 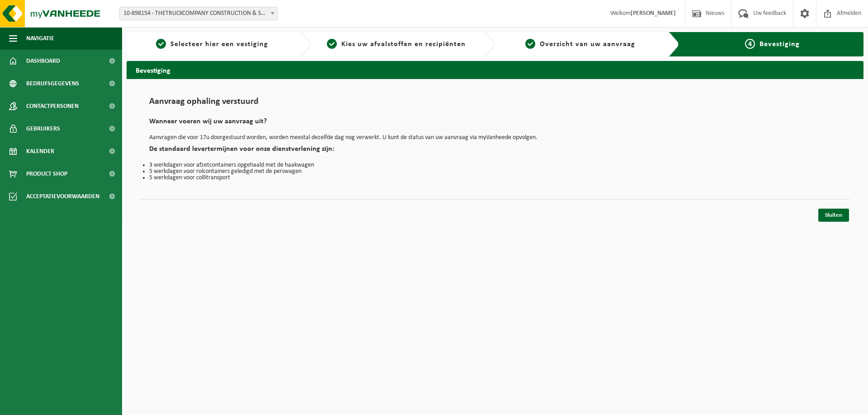 What do you see at coordinates (750, 44) in the screenshot?
I see `span: 4` at bounding box center [750, 44].